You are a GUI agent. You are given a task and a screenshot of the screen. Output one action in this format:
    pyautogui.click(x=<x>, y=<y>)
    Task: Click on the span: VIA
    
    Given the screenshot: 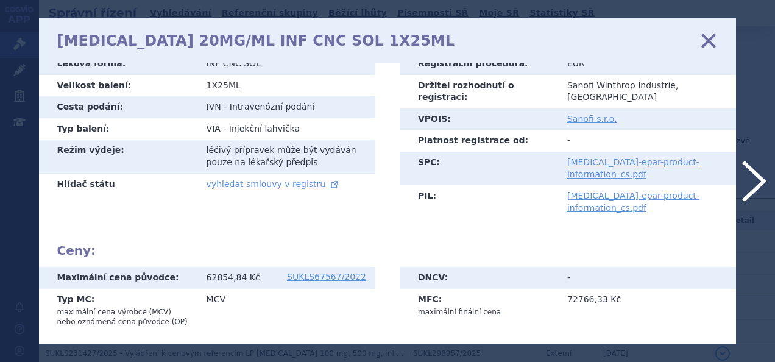 What is the action you would take?
    pyautogui.click(x=213, y=129)
    